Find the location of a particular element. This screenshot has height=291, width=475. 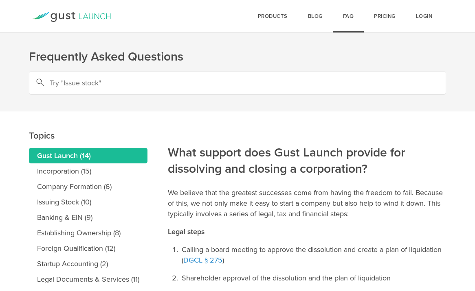

a: Company Formation (6) is located at coordinates (88, 187).